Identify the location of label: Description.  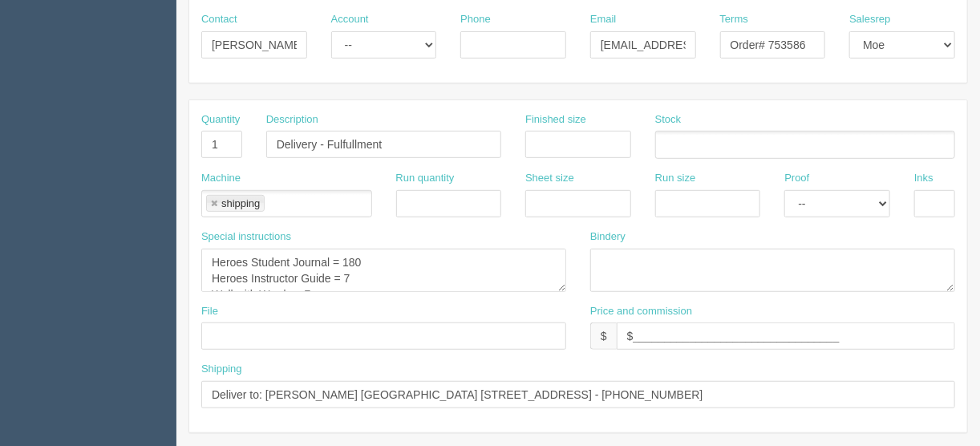
(292, 120).